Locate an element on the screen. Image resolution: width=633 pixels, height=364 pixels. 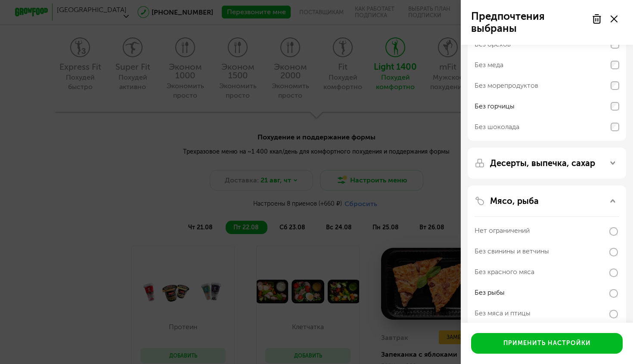
div: Без меда is located at coordinates (489, 65).